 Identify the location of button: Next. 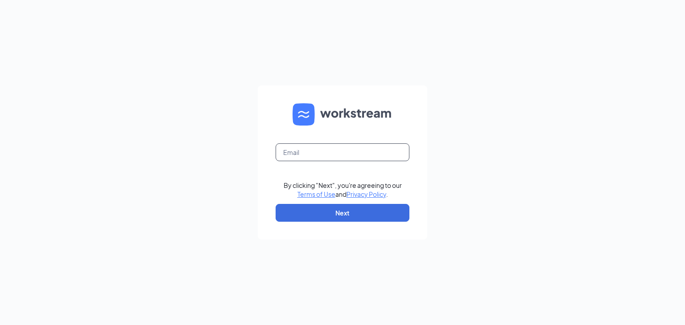
(342, 213).